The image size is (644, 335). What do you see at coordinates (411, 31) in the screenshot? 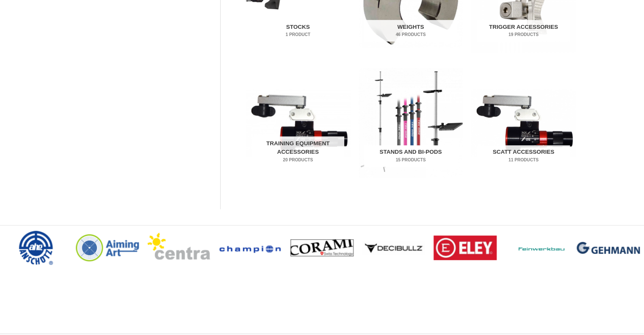
I see `h2: Weights` at bounding box center [411, 31].